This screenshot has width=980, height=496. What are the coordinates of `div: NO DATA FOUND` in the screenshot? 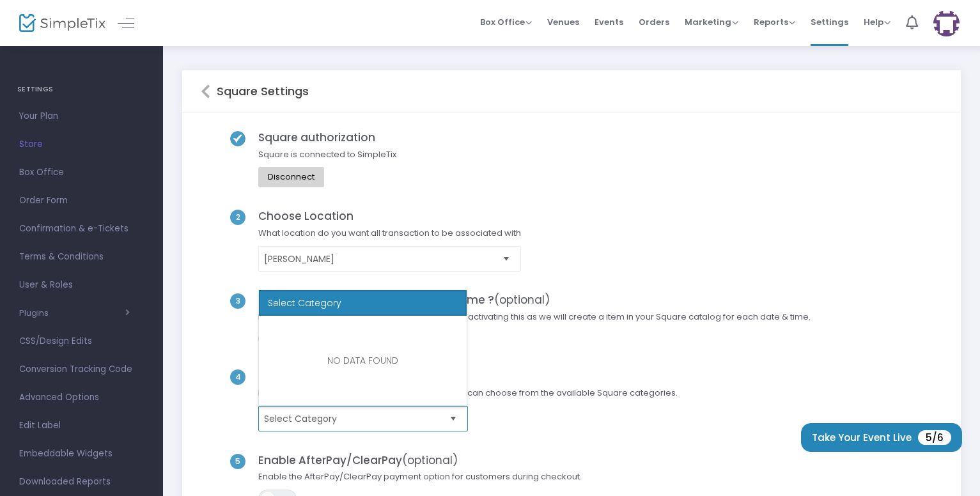 It's located at (362, 361).